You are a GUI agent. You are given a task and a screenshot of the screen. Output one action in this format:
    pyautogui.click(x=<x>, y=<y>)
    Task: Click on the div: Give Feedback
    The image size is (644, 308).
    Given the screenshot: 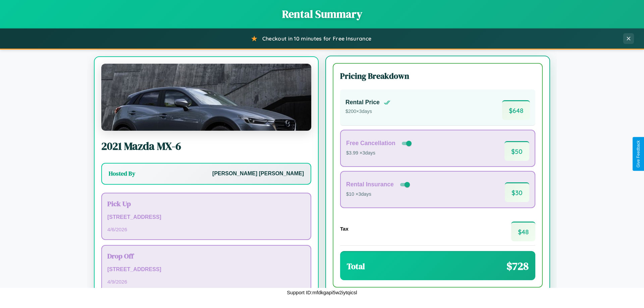 What is the action you would take?
    pyautogui.click(x=638, y=154)
    